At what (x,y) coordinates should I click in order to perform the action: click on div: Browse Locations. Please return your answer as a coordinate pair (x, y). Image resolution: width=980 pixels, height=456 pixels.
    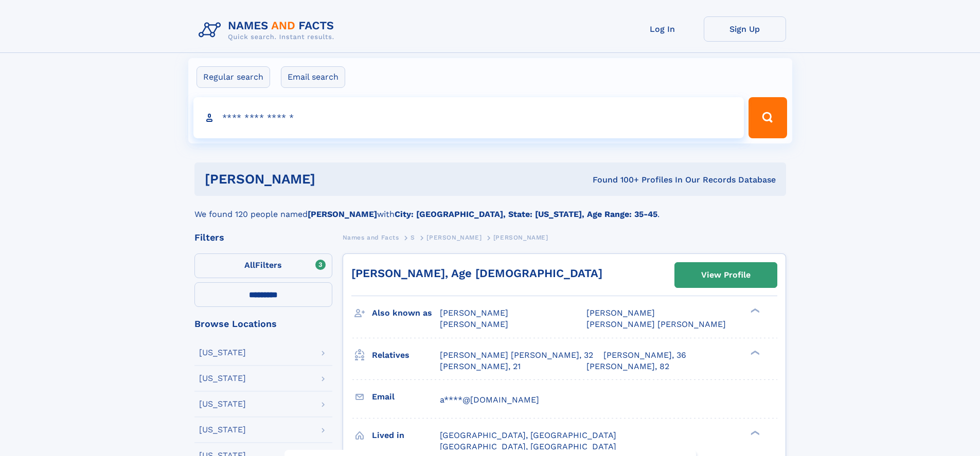
    Looking at the image, I should click on (264, 324).